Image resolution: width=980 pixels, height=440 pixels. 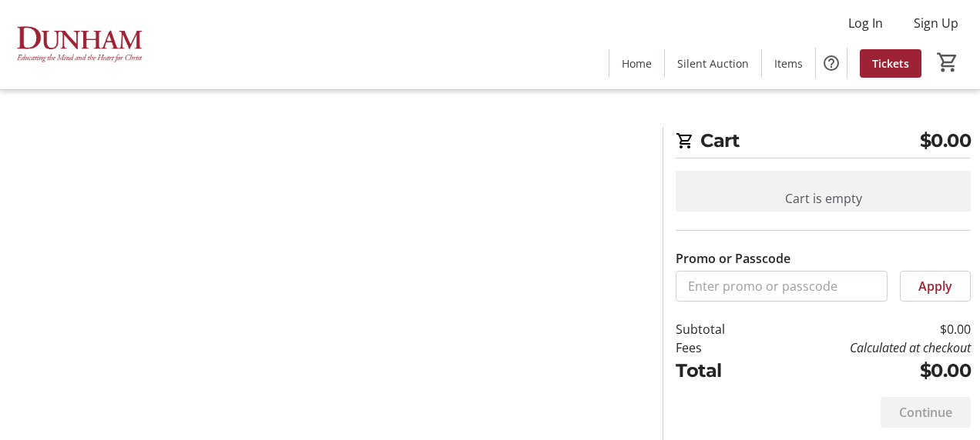 I want to click on span: Silent Auction, so click(x=712, y=63).